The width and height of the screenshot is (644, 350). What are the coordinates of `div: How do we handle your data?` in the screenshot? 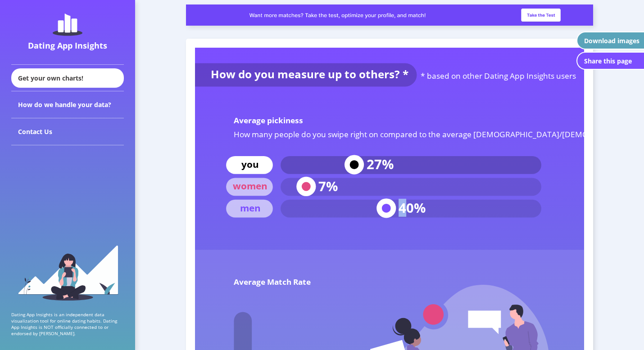 It's located at (67, 105).